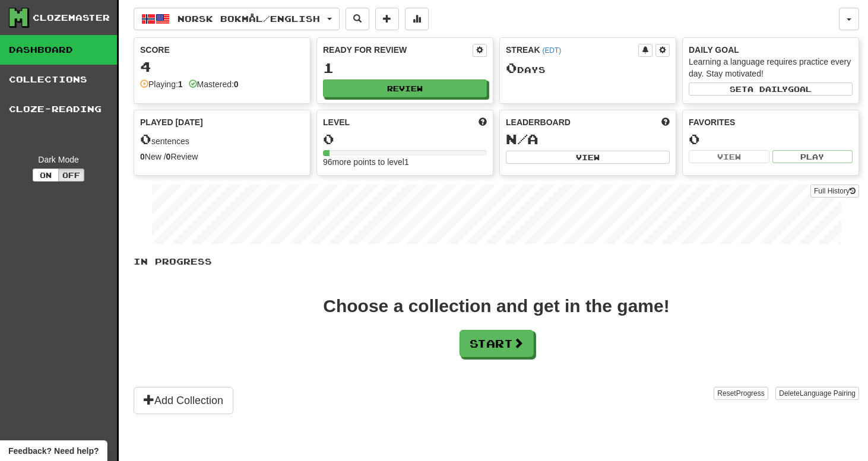  I want to click on div: Clozemaster, so click(71, 18).